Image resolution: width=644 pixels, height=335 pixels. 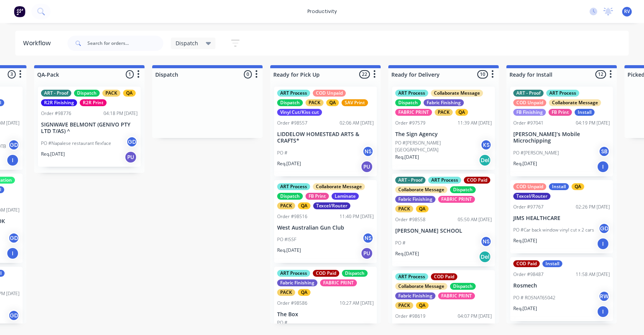 I want to click on div: SB, so click(x=604, y=151).